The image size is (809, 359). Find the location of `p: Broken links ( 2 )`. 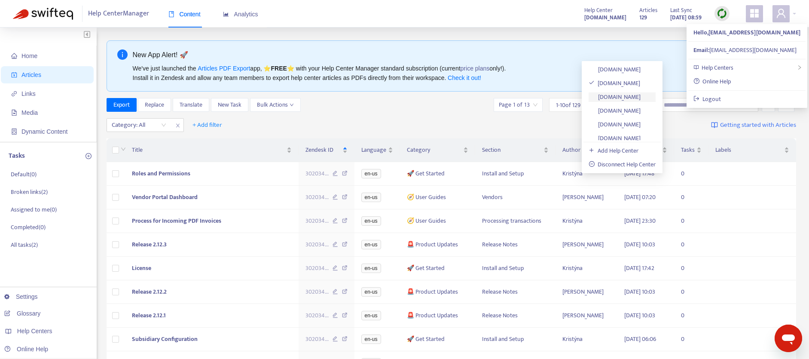

p: Broken links ( 2 ) is located at coordinates (29, 192).